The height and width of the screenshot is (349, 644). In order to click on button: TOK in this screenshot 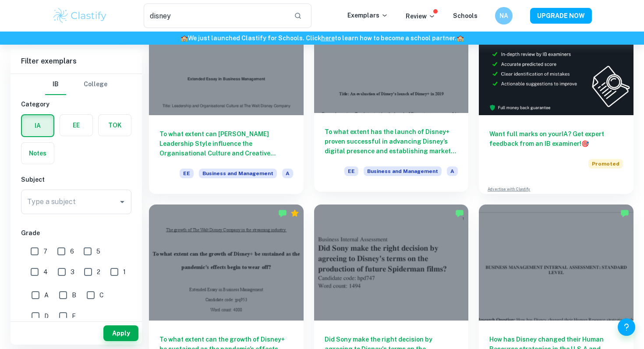, I will do `click(115, 125)`.